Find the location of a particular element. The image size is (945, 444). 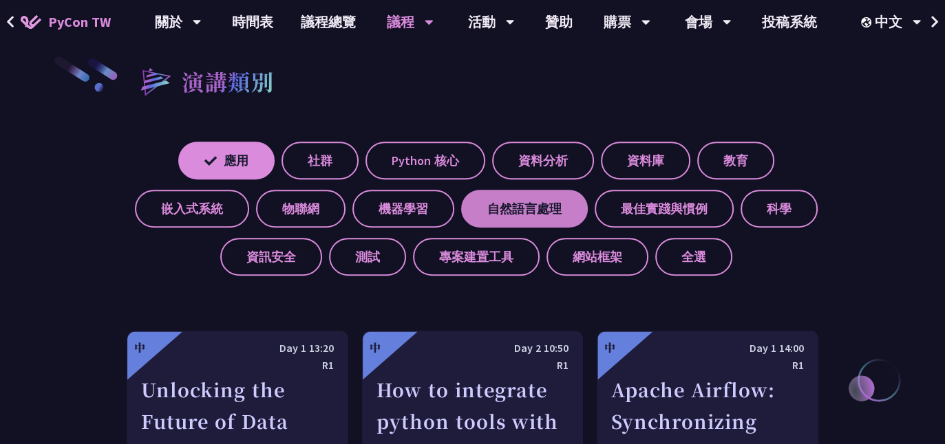

div: Day 1 14:00 is located at coordinates (707, 348).